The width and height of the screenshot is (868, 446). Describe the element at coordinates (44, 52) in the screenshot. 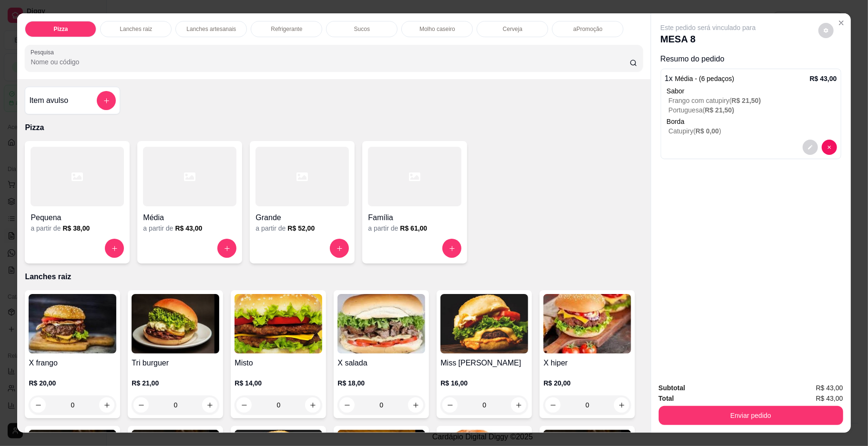

I see `label: Pesquisa` at that location.